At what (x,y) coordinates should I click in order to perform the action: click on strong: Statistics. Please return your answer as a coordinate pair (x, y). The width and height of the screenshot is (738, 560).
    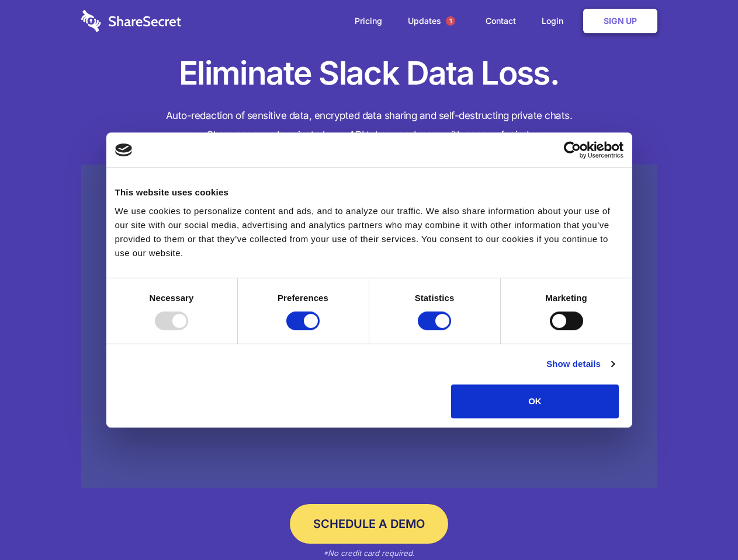
    Looking at the image, I should click on (435, 298).